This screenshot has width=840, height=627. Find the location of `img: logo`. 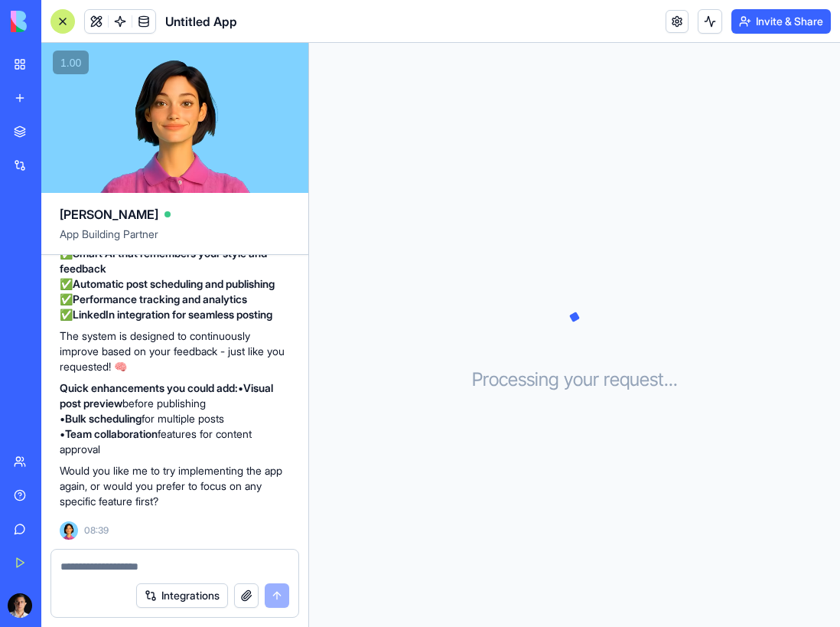

img: logo is located at coordinates (58, 21).